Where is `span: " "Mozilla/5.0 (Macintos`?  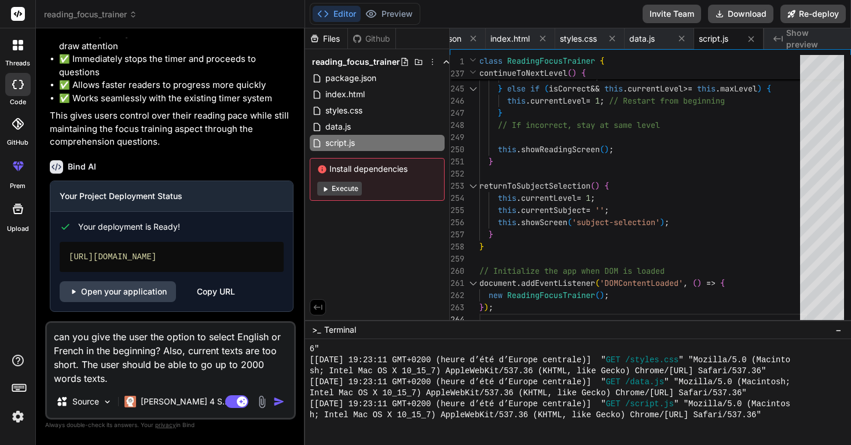 span: " "Mozilla/5.0 (Macintos is located at coordinates (732, 404).